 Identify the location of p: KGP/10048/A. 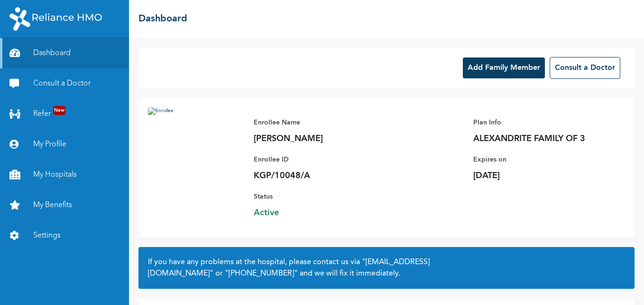
(321, 176).